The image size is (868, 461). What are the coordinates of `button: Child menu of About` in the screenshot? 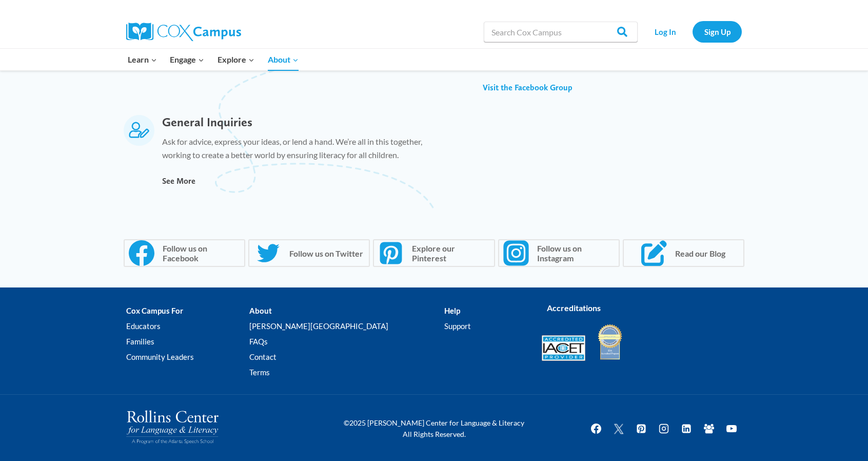 It's located at (283, 59).